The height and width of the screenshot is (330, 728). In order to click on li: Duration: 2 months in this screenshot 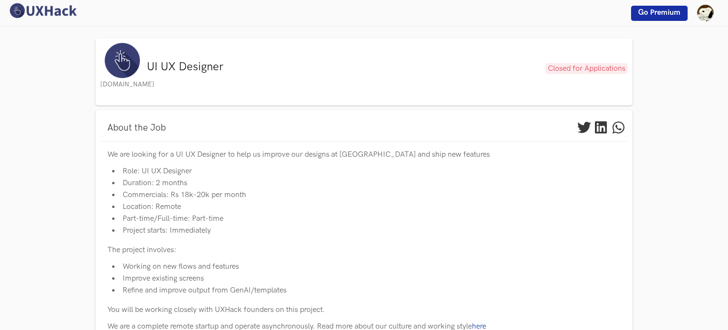, I will do `click(366, 183)`.